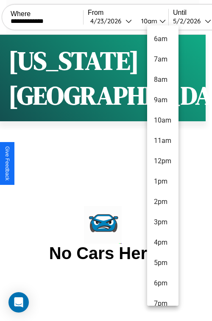 The width and height of the screenshot is (212, 321). What do you see at coordinates (163, 100) in the screenshot?
I see `li: 9am` at bounding box center [163, 100].